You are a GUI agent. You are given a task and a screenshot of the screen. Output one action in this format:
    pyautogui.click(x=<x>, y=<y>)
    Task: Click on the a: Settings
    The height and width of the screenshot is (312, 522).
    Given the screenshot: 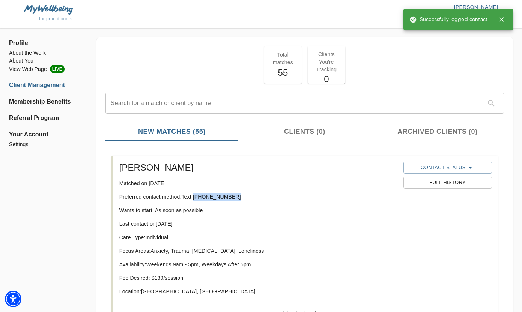 What is the action you would take?
    pyautogui.click(x=44, y=144)
    